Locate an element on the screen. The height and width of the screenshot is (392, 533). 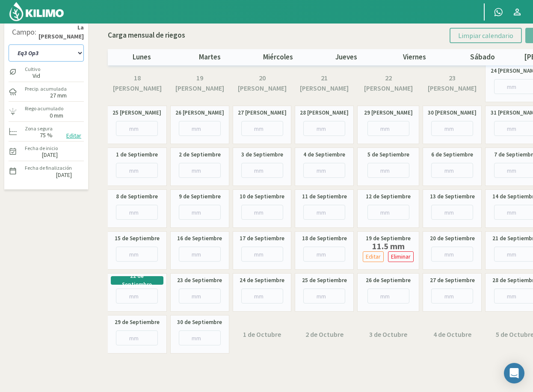
label: 12 de Septiembre is located at coordinates (388, 196).